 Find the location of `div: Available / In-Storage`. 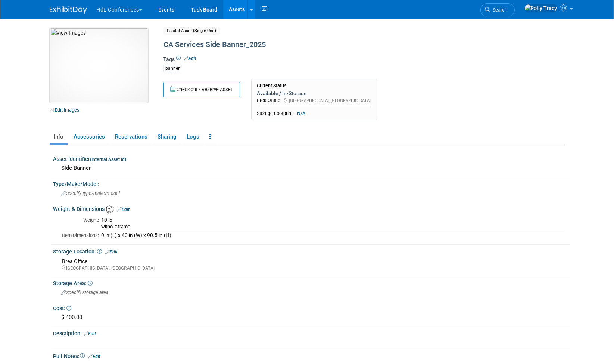

div: Available / In-Storage is located at coordinates (314, 93).